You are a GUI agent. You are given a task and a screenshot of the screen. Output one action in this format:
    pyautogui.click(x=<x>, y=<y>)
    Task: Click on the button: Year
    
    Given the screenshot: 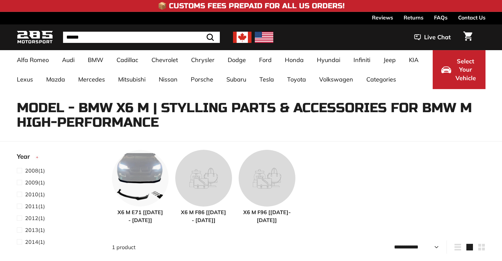 What is the action you would take?
    pyautogui.click(x=59, y=158)
    